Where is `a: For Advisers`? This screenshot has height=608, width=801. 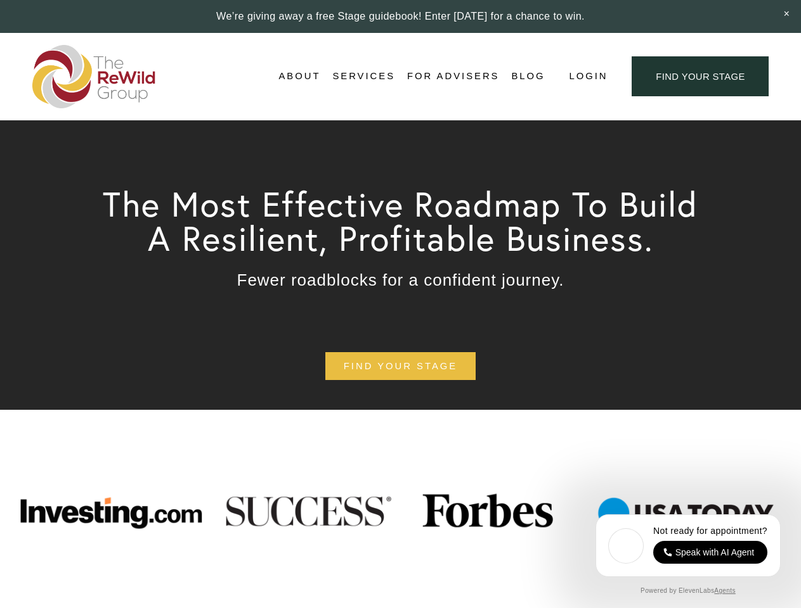 a: For Advisers is located at coordinates (453, 77).